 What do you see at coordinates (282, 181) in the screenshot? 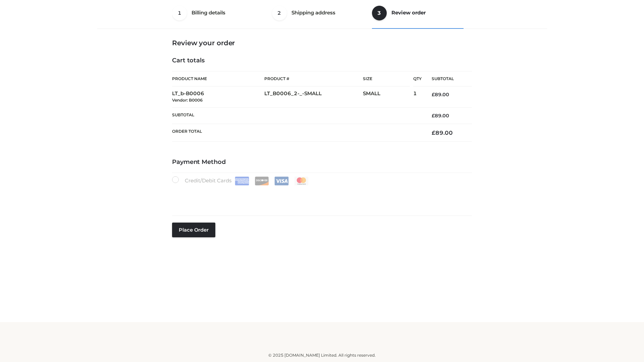
I see `img: Visa` at bounding box center [282, 181].